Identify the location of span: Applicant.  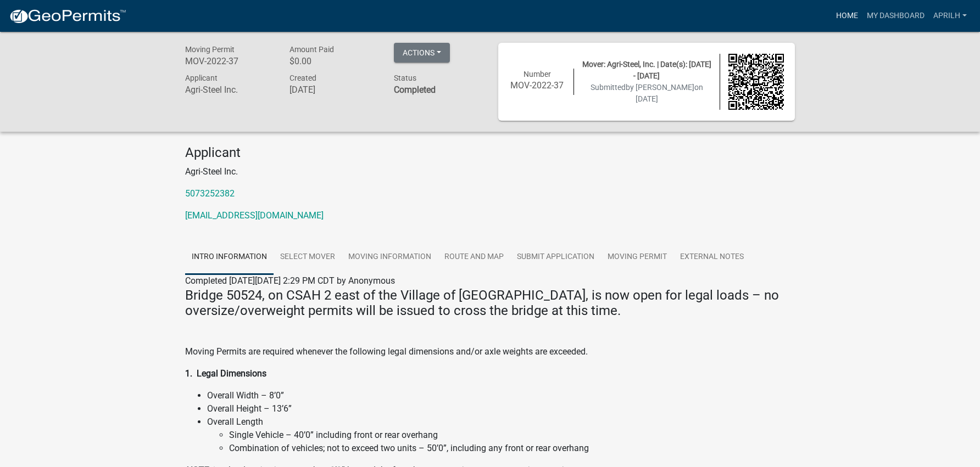
(201, 78).